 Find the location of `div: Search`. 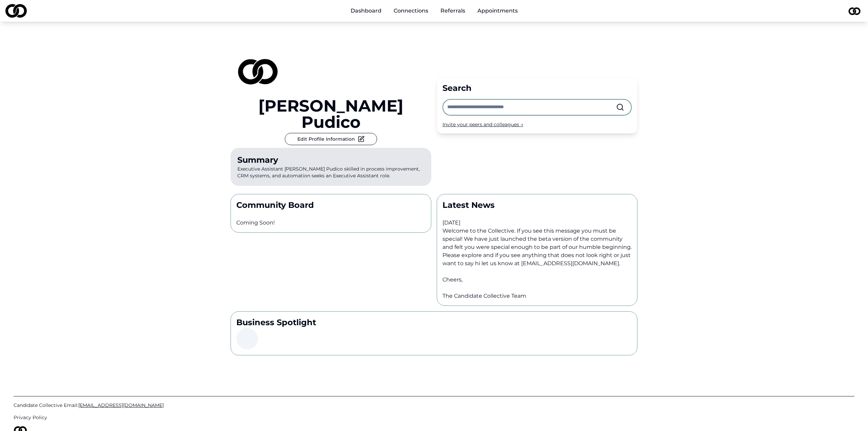

div: Search is located at coordinates (537, 88).